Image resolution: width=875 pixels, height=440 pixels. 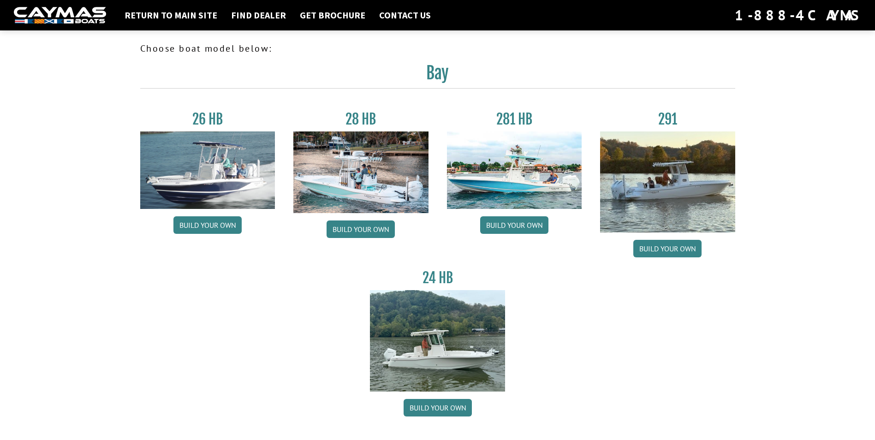 I want to click on h3: 28 HB, so click(x=361, y=119).